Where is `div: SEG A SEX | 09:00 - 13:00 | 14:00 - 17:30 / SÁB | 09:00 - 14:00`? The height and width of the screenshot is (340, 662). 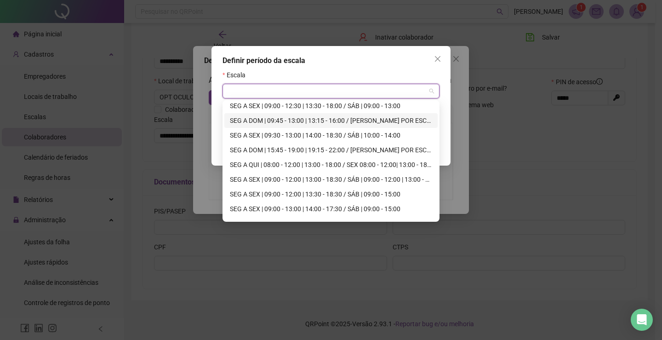
div: SEG A SEX | 09:00 - 13:00 | 14:00 - 17:30 / SÁB | 09:00 - 14:00 is located at coordinates (331, 223).